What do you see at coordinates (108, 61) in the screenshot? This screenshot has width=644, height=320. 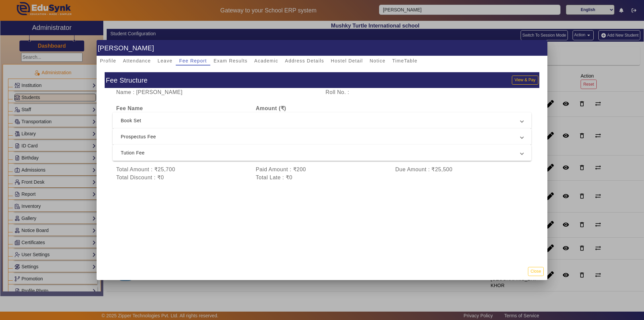 I see `span: Profile` at bounding box center [108, 61].